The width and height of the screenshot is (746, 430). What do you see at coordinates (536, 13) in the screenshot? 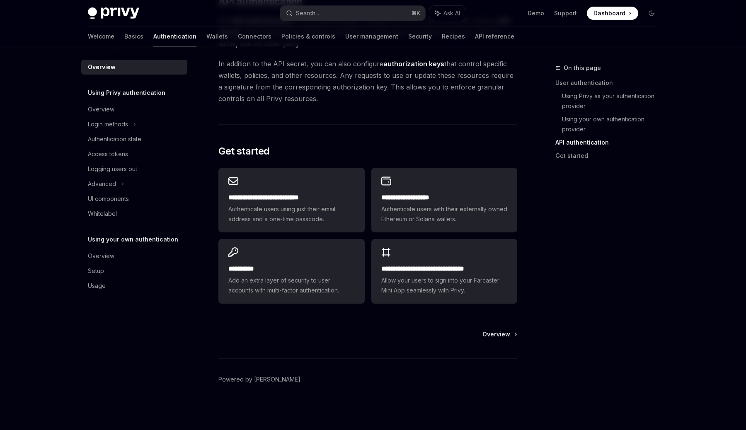
I see `a: Demo` at bounding box center [536, 13].